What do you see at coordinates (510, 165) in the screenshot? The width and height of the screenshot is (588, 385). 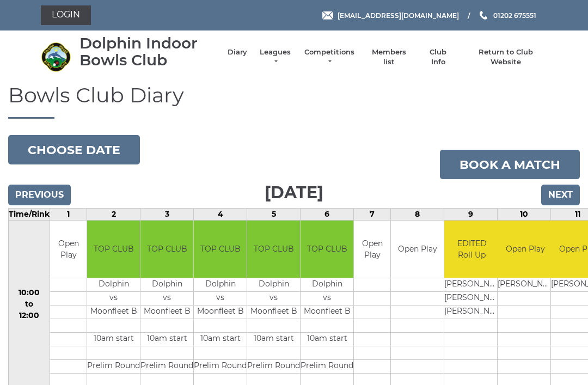 I see `a: Book a match` at bounding box center [510, 165].